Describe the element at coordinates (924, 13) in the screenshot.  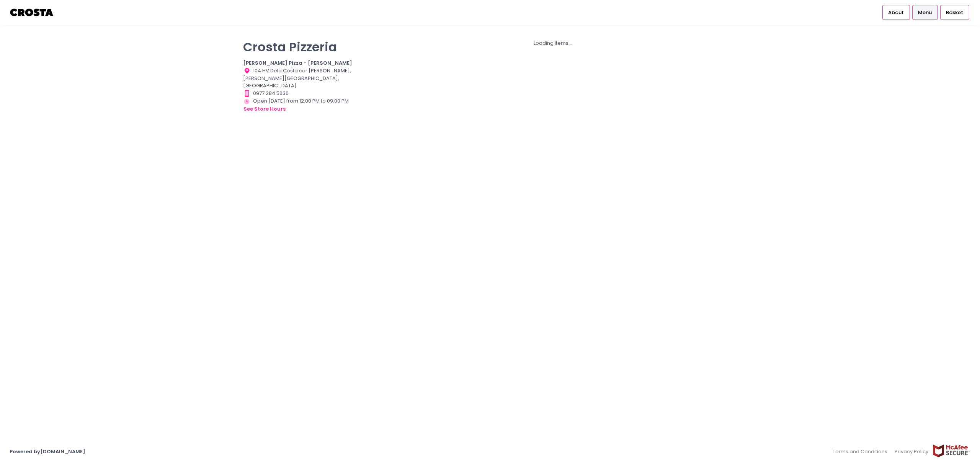
I see `span: Menu` at that location.